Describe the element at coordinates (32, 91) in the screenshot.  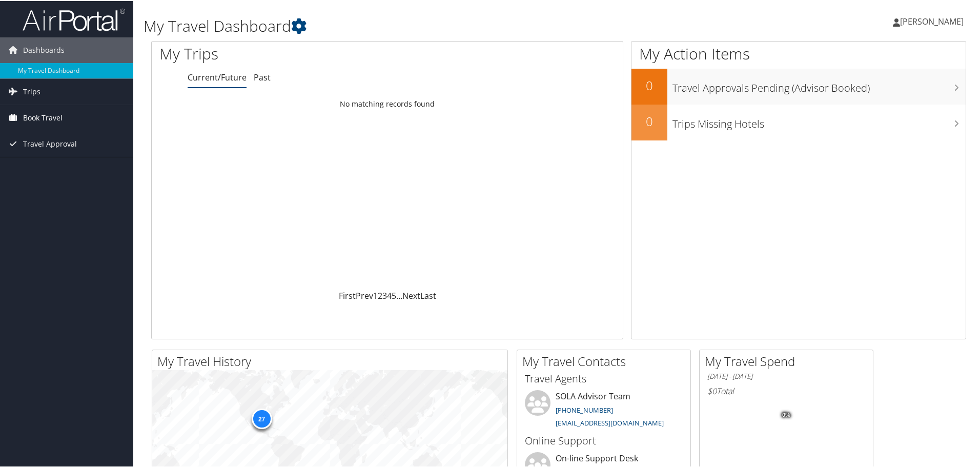
I see `span: Trips` at that location.